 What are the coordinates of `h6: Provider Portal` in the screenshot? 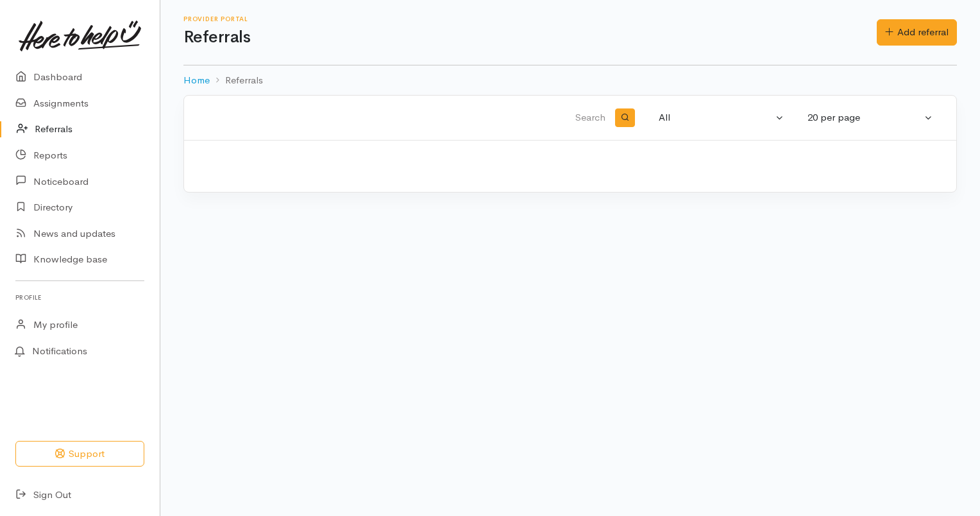 It's located at (530, 19).